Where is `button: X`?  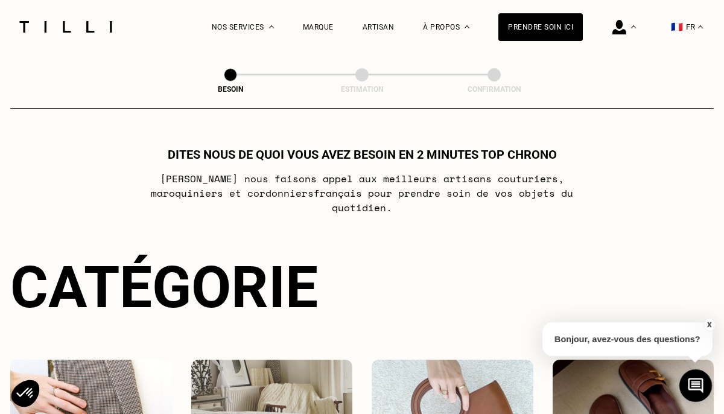
button: X is located at coordinates (709, 325).